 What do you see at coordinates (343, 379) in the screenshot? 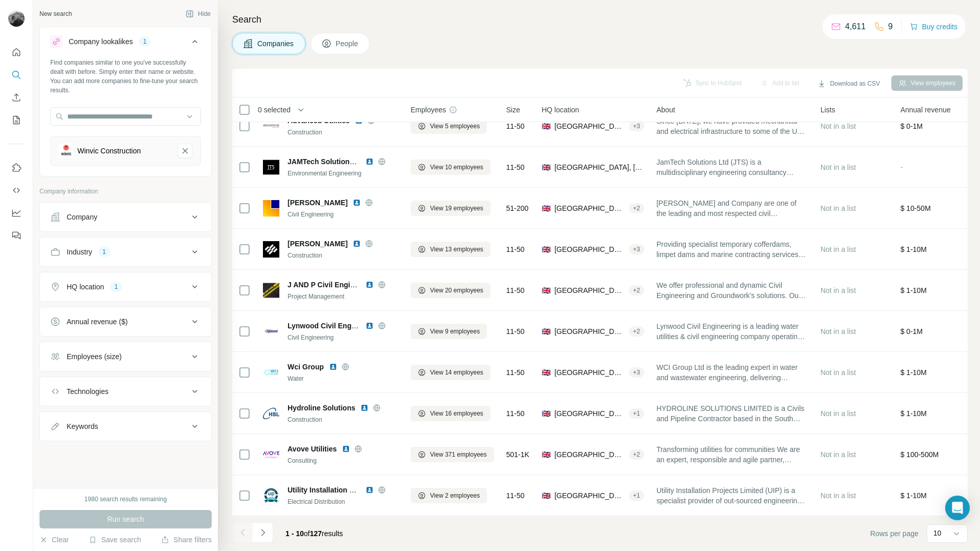
I see `div: Water` at bounding box center [343, 379].